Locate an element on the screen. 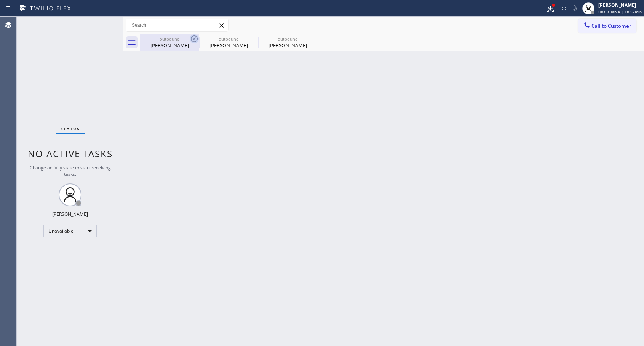 The width and height of the screenshot is (644, 346). span: Unavailable | 1h 52min is located at coordinates (620, 12).